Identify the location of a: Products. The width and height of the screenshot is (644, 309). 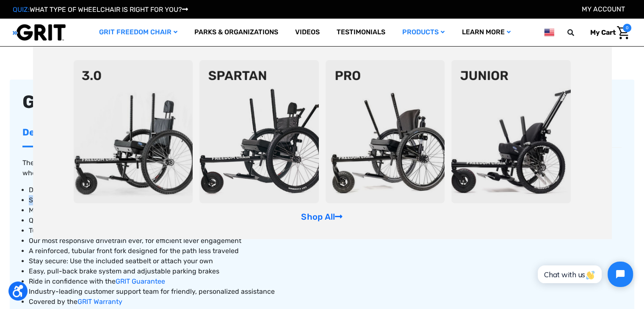
(423, 32).